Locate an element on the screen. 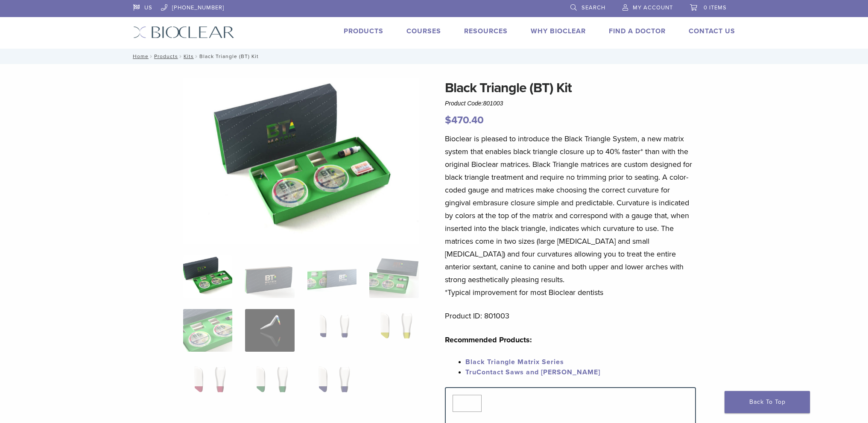  p: Product ID: 801003 is located at coordinates (570, 316).